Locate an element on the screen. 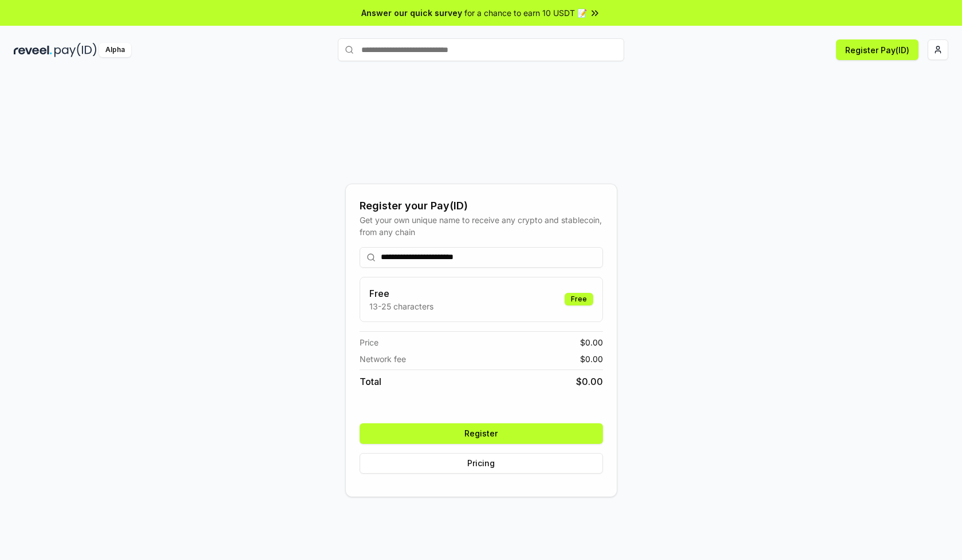 This screenshot has height=560, width=962. span: Answer our quick survey is located at coordinates (412, 13).